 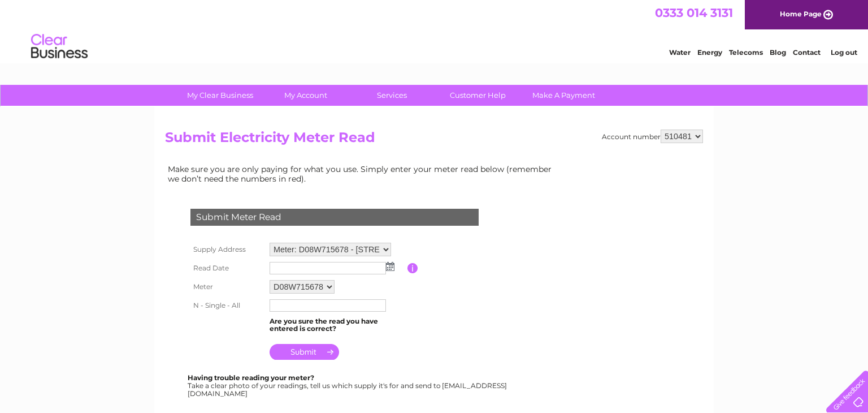 What do you see at coordinates (652, 137) in the screenshot?
I see `div: Account number` at bounding box center [652, 137].